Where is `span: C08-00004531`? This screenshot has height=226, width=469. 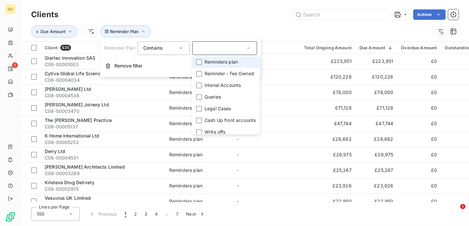 span: C08-00004531 is located at coordinates (103, 158).